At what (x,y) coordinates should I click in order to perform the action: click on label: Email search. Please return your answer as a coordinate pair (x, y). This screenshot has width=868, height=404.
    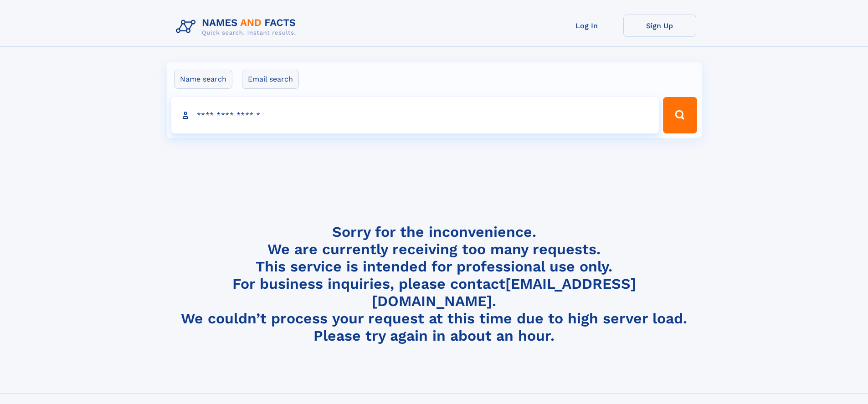
    Looking at the image, I should click on (270, 79).